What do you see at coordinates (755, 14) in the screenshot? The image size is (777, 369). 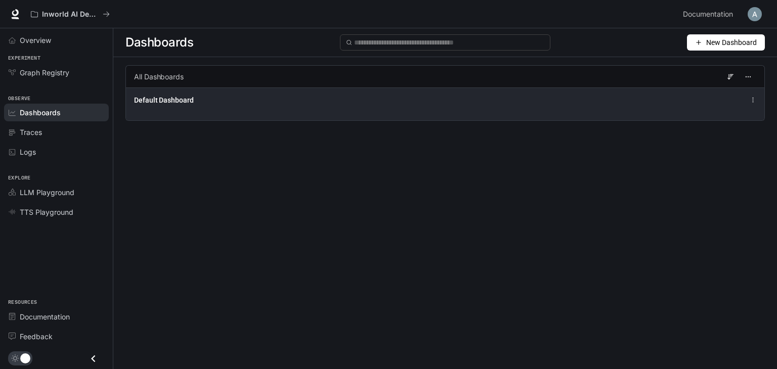 I see `button: User avatar` at bounding box center [755, 14].